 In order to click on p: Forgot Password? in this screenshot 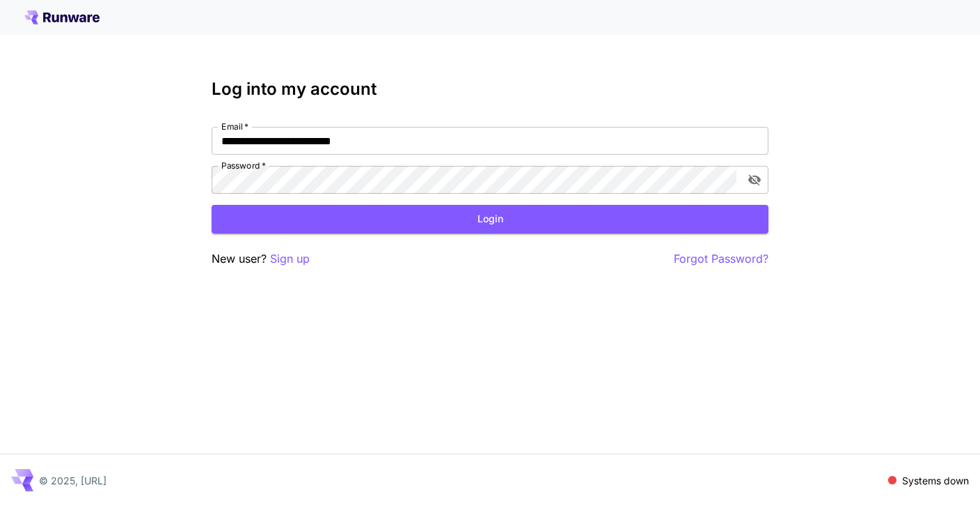, I will do `click(721, 258)`.